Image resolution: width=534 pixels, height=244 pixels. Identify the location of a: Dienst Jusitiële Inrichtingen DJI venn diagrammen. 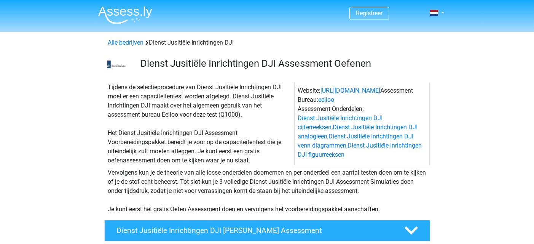
(356, 141).